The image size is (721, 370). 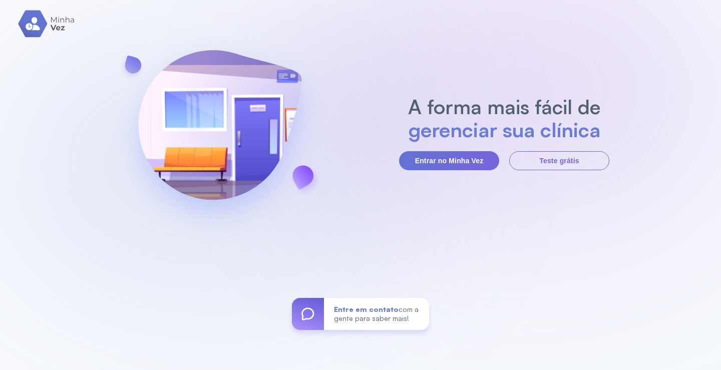 I want to click on button: Entrar no Minha Vez, so click(x=449, y=161).